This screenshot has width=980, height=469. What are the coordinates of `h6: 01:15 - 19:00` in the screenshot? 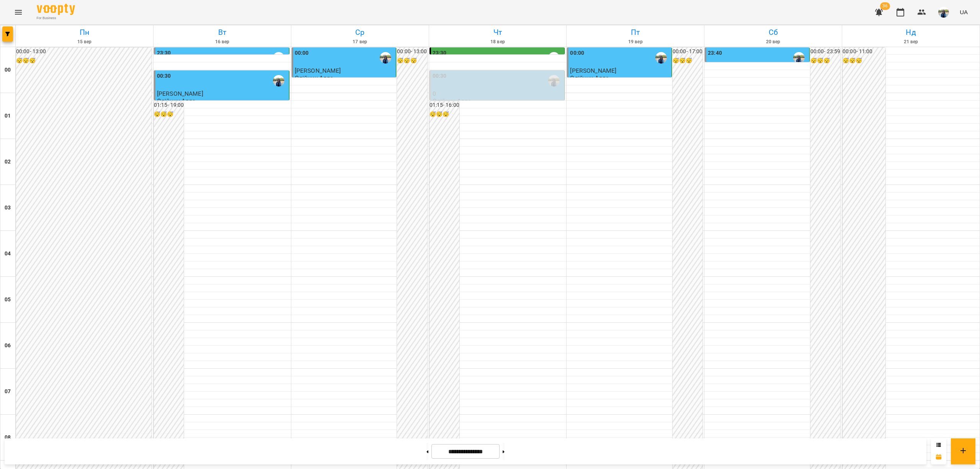 It's located at (169, 105).